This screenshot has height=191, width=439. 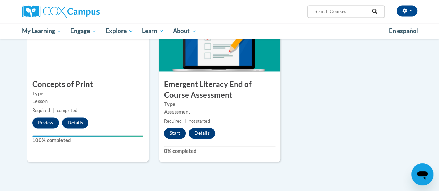 I want to click on a: Learn, so click(x=153, y=31).